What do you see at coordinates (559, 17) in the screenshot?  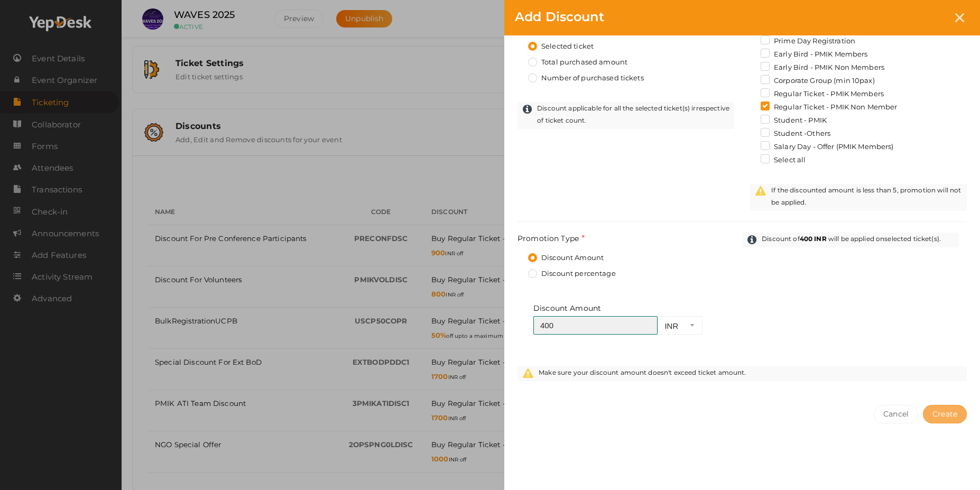 I see `span: Discount` at bounding box center [559, 17].